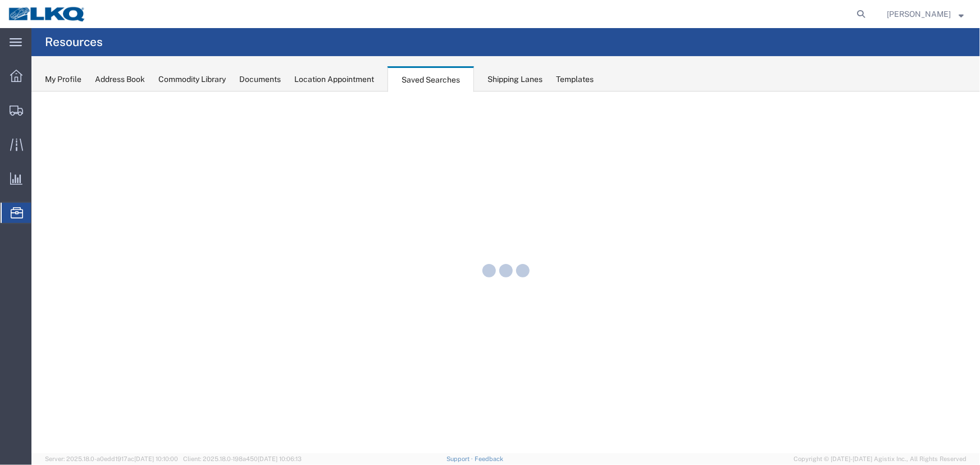 This screenshot has height=465, width=980. Describe the element at coordinates (515, 79) in the screenshot. I see `div: Shipping Lanes` at that location.